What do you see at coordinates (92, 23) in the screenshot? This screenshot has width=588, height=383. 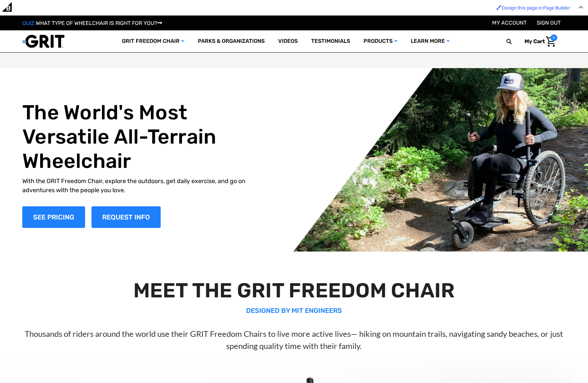 I see `a: QUIZ:WHAT TYPE OF WHEELCHAIR IS RIGHT FOR YOU?` at bounding box center [92, 23].